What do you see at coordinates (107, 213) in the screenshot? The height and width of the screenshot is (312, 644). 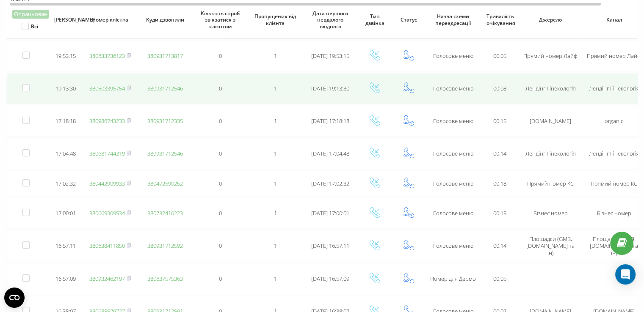 I see `a: 380669309534` at bounding box center [107, 213].